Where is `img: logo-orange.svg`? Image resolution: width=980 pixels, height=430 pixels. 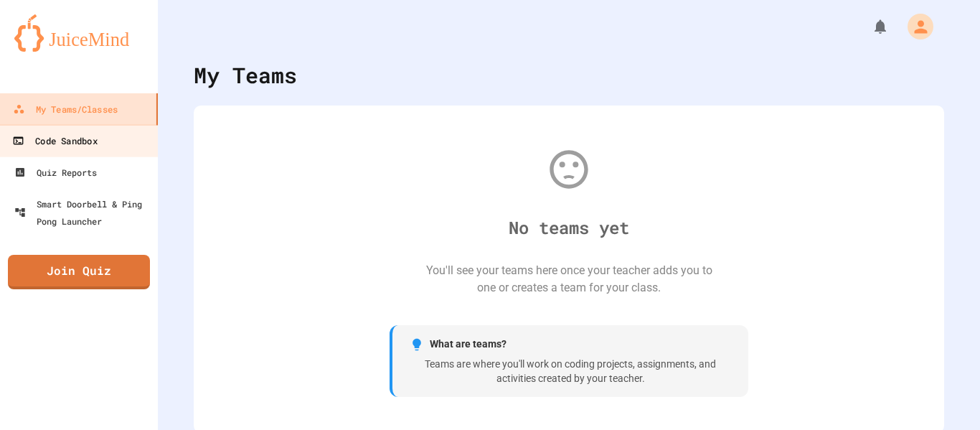
img: logo-orange.svg is located at coordinates (79, 33).